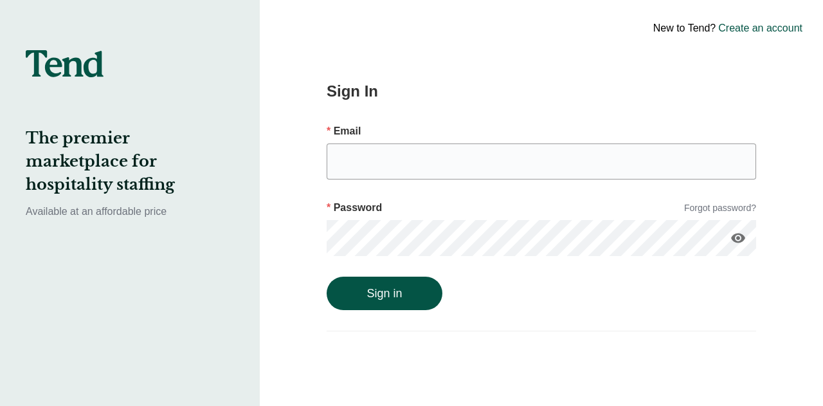 The height and width of the screenshot is (406, 823). I want to click on p: Available at an affordable price, so click(130, 212).